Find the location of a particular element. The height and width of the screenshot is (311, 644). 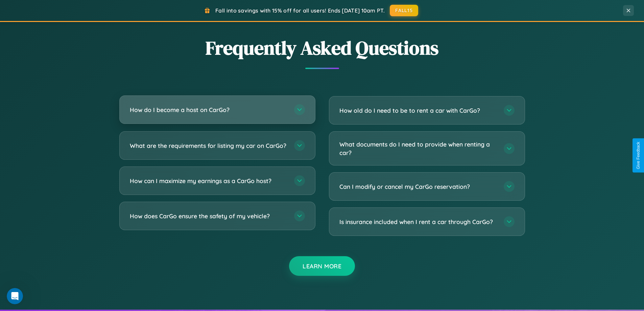

h3: How does CarGo ensure the safety of my vehicle? is located at coordinates (209, 216).